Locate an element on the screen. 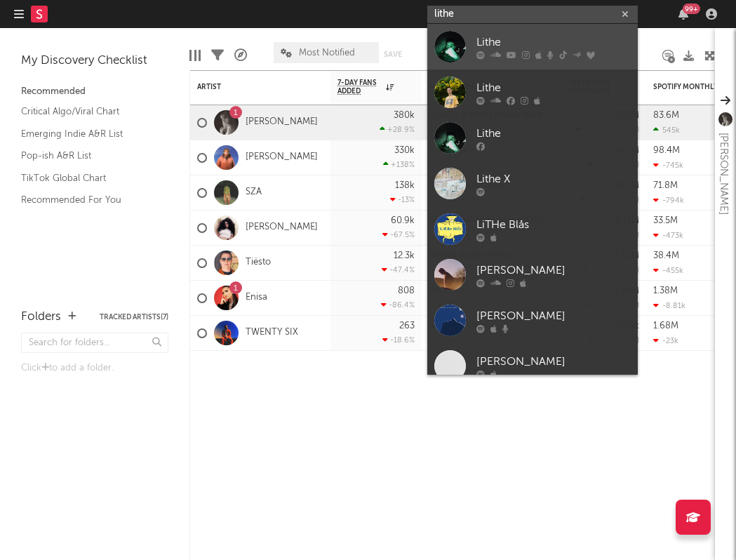  input: Search for artists is located at coordinates (532, 14).